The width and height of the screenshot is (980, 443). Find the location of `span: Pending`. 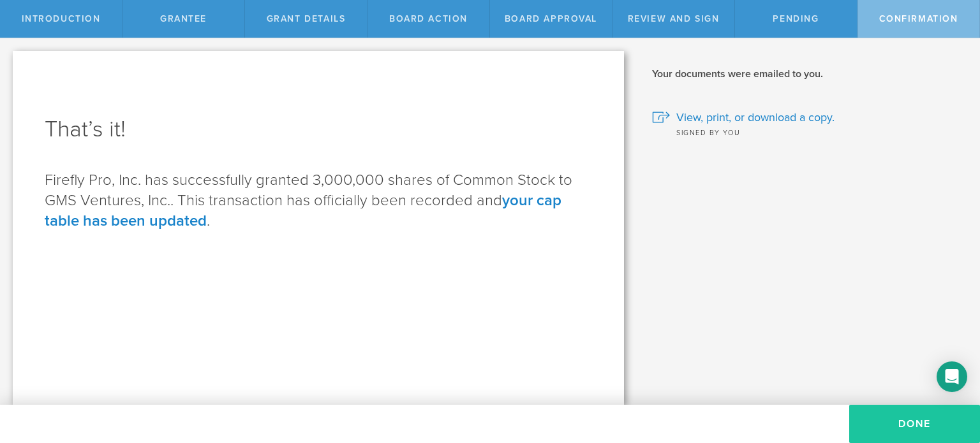

span: Pending is located at coordinates (796, 18).